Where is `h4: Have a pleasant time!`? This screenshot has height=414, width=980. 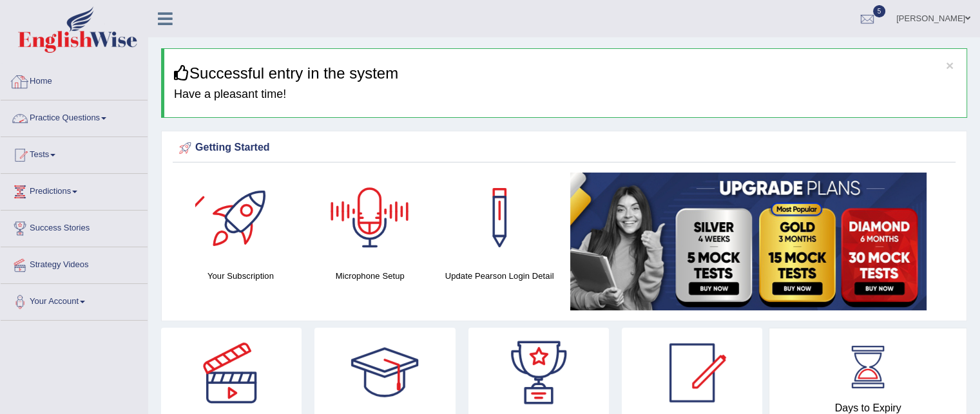 h4: Have a pleasant time! is located at coordinates (564, 95).